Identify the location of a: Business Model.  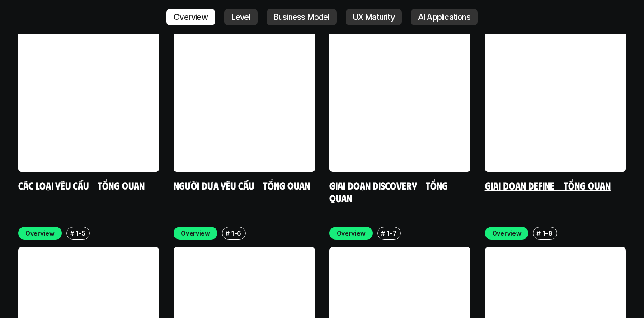
(301, 17).